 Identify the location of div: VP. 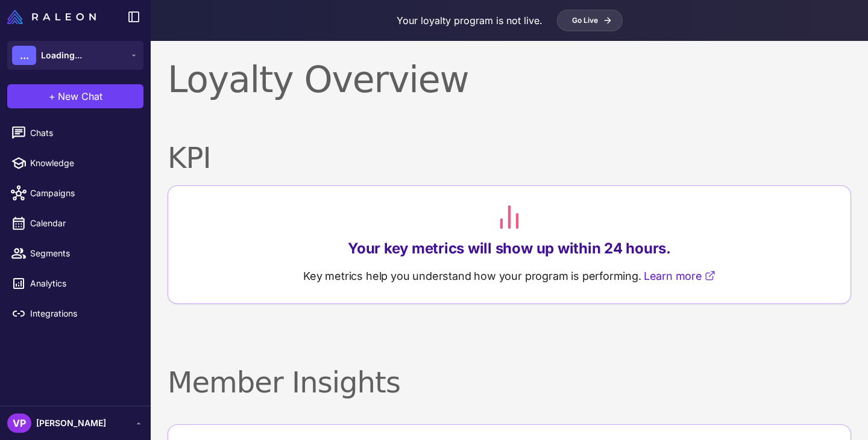
(19, 423).